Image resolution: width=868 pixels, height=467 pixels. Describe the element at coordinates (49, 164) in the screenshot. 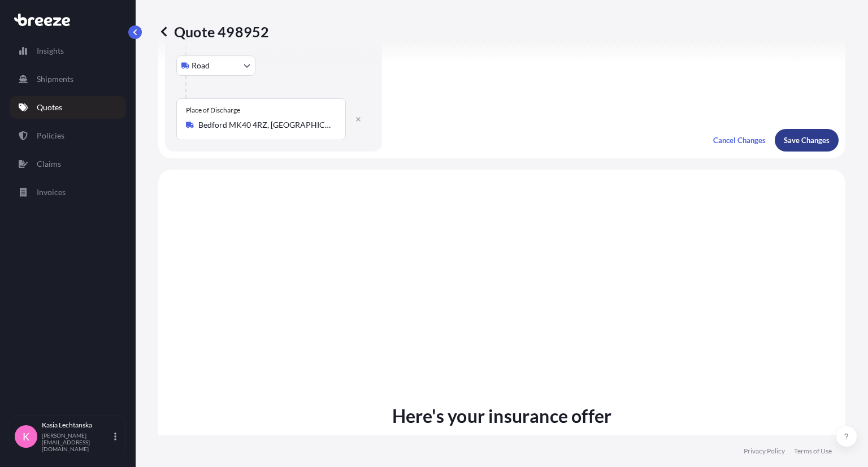

I see `p: Claims` at that location.